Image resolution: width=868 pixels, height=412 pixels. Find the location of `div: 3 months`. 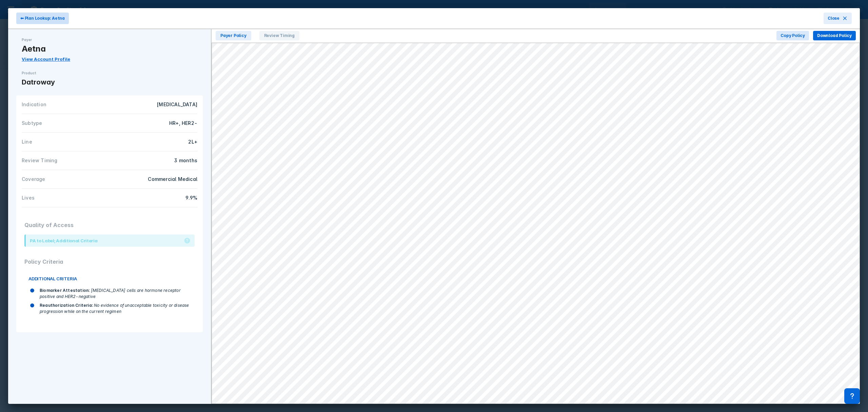

div: 3 months is located at coordinates (155, 160).